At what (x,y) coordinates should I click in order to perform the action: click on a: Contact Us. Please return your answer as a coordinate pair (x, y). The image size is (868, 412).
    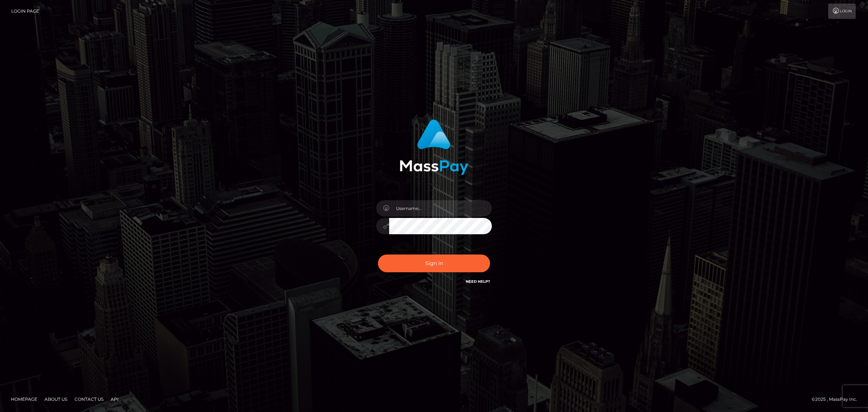
    Looking at the image, I should click on (89, 399).